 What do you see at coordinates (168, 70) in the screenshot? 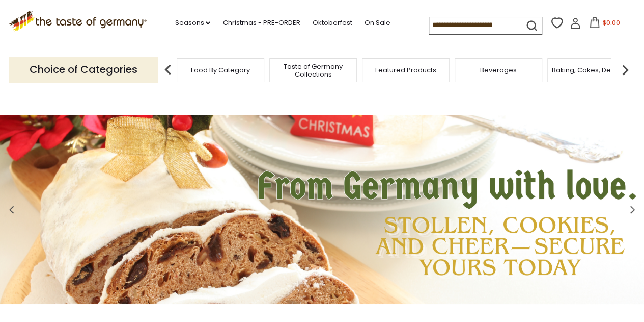
I see `img: previous arrow` at bounding box center [168, 70].